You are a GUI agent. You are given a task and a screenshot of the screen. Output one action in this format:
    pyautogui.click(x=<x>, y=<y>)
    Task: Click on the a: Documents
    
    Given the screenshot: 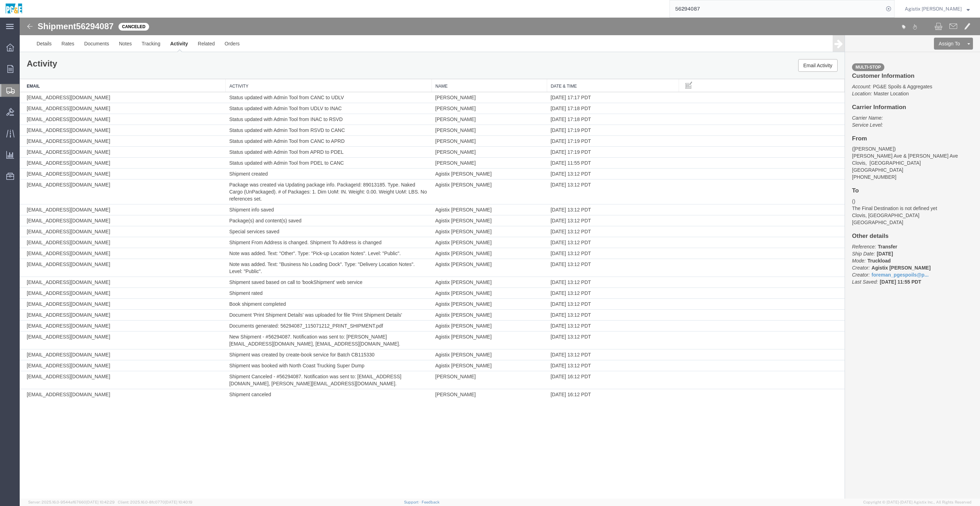 What is the action you would take?
    pyautogui.click(x=77, y=26)
    